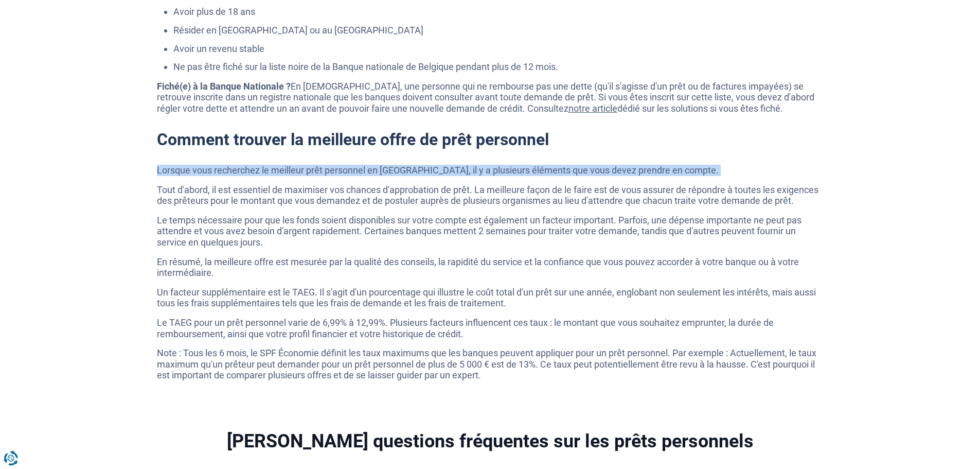 The image size is (980, 469). Describe the element at coordinates (498, 49) in the screenshot. I see `li: Avoir un revenu stable` at that location.